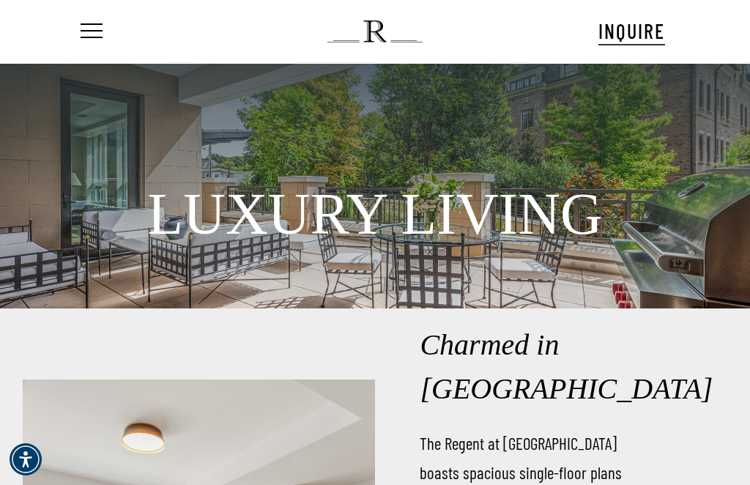 The height and width of the screenshot is (485, 750). Describe the element at coordinates (26, 459) in the screenshot. I see `div: Accessibility Menu` at that location.